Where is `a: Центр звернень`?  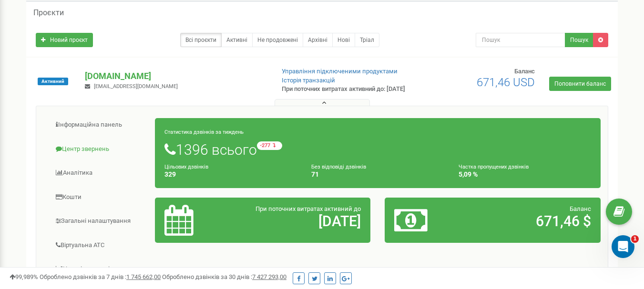 a: Центр звернень is located at coordinates (99, 149).